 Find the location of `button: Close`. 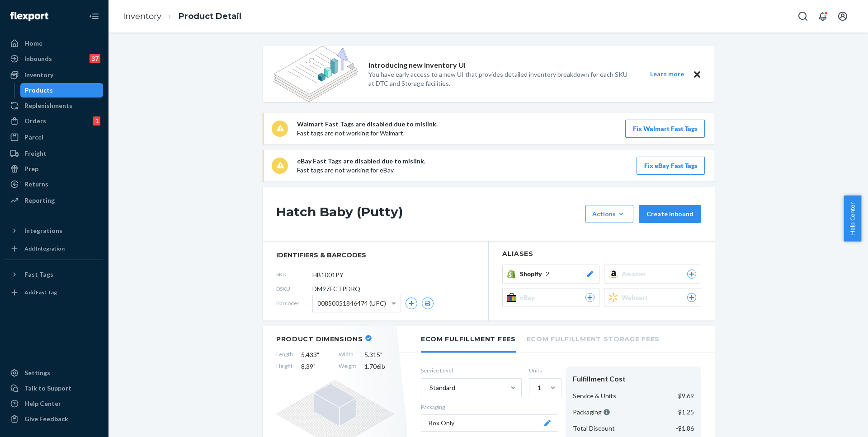

button: Close is located at coordinates (697, 74).